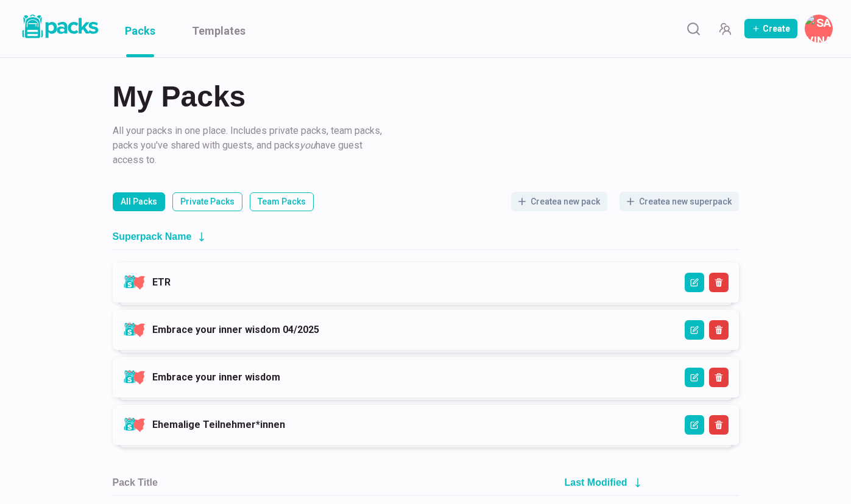  What do you see at coordinates (207, 201) in the screenshot?
I see `p: Private Packs` at bounding box center [207, 201].